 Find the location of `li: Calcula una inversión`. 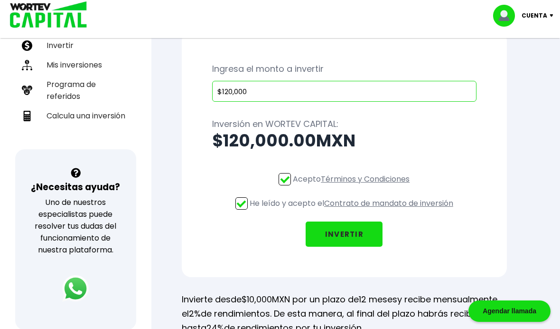

li: Calcula una inversión is located at coordinates (76, 115).